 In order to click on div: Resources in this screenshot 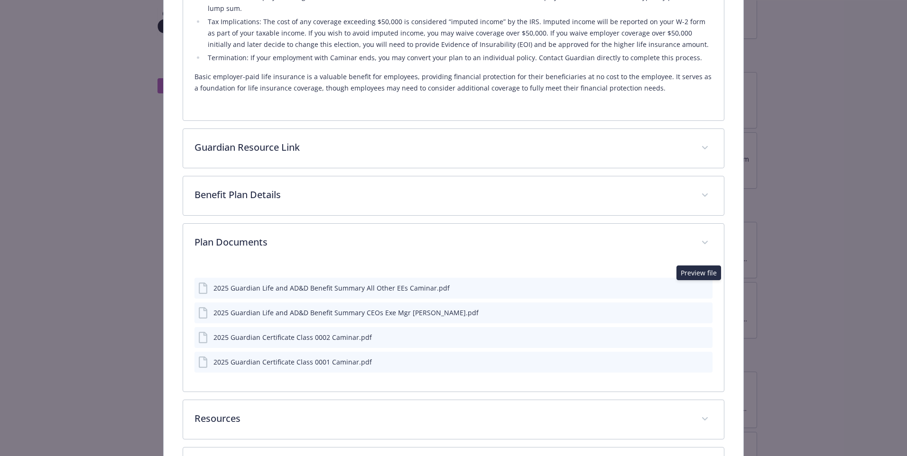, I will do `click(454, 420)`.